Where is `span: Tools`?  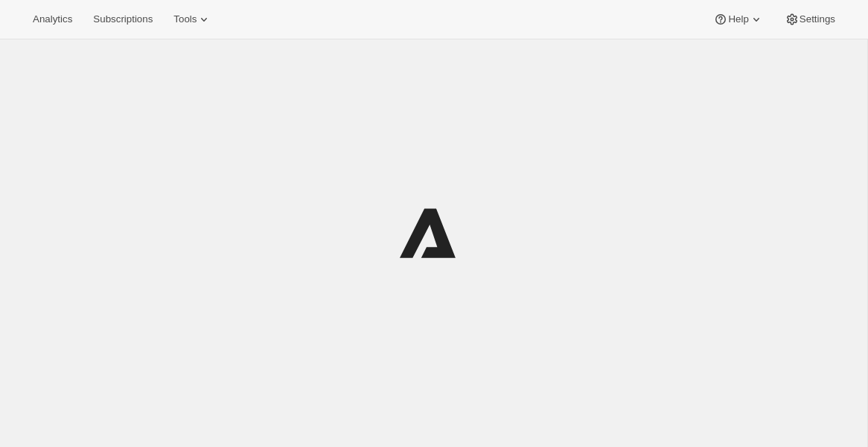 span: Tools is located at coordinates (184, 20).